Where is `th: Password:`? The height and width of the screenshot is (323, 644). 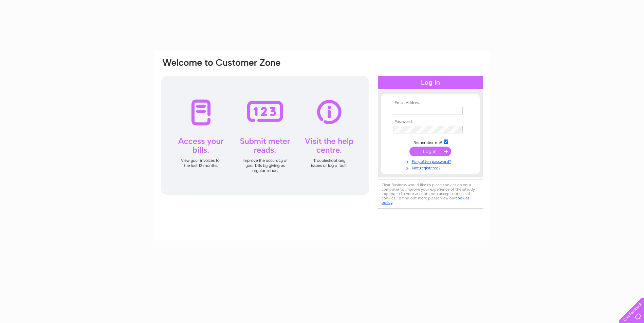
th: Password: is located at coordinates (431, 122).